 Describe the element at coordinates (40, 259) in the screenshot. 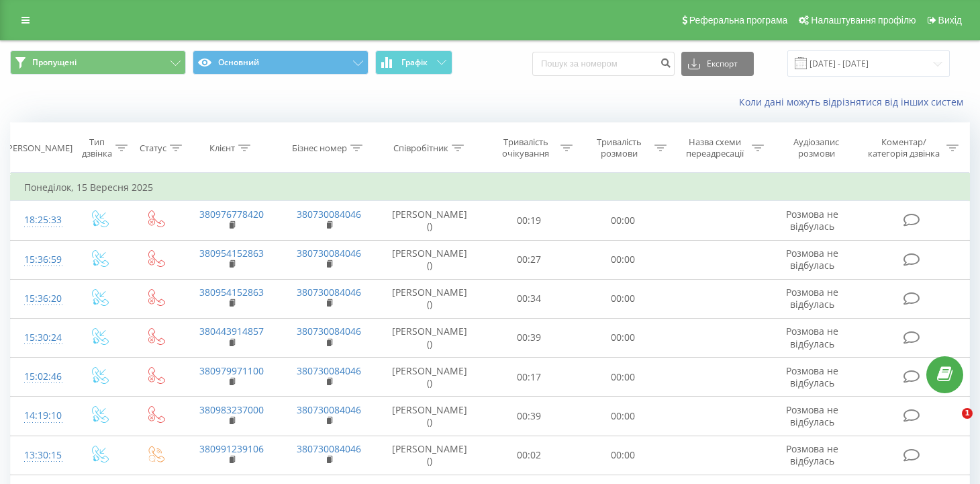

I see `div: 15:36:59` at that location.